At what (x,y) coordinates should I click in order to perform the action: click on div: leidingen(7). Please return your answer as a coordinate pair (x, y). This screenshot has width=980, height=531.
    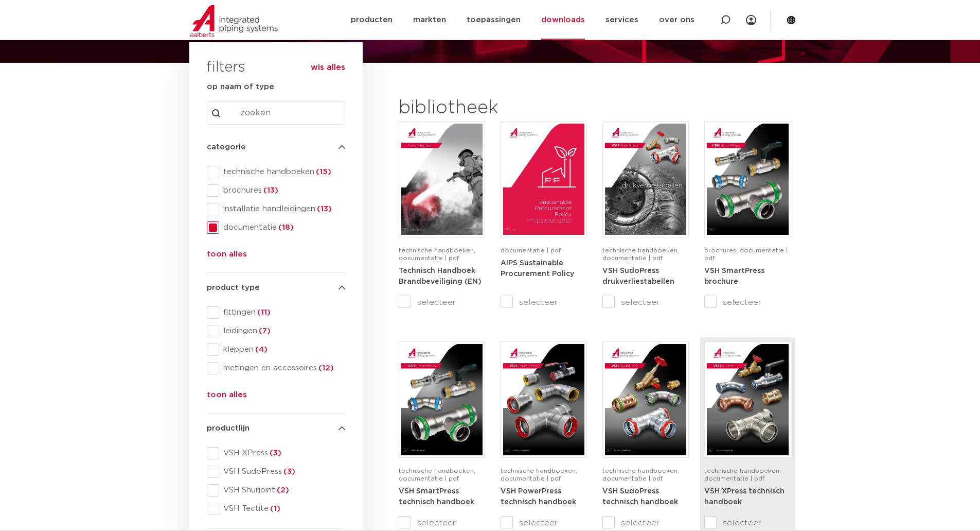
    Looking at the image, I should click on (276, 331).